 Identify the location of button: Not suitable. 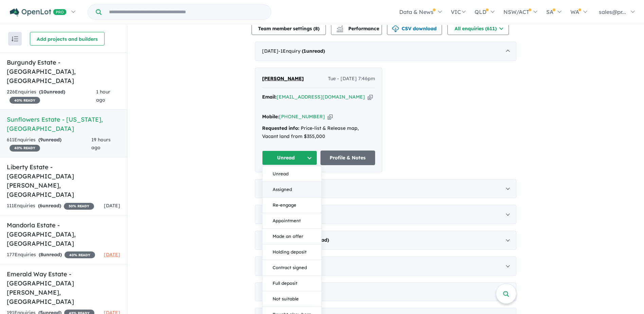
(292, 300).